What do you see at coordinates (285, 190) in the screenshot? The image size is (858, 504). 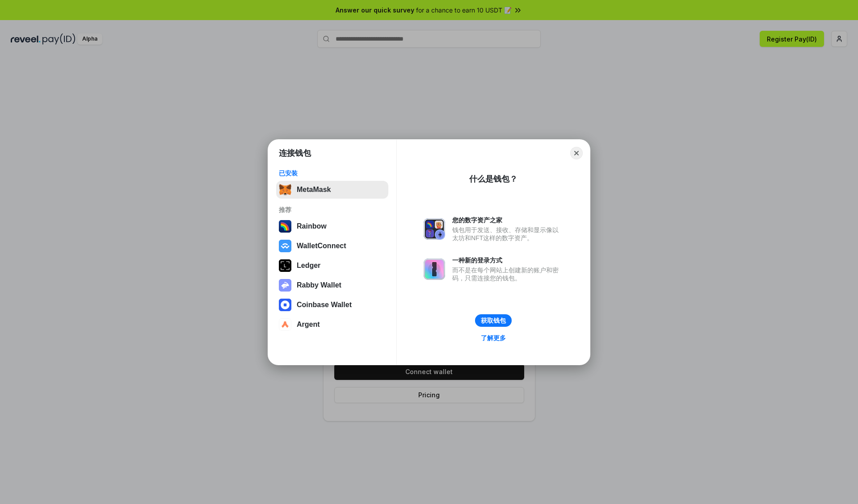 I see `img: svg+xml,%3Csvg%20fill%3D%22none%22%20height%3D%2233%22%20viewBox%3D%220%200%2035%2033%22%20width%...` at bounding box center [285, 190].